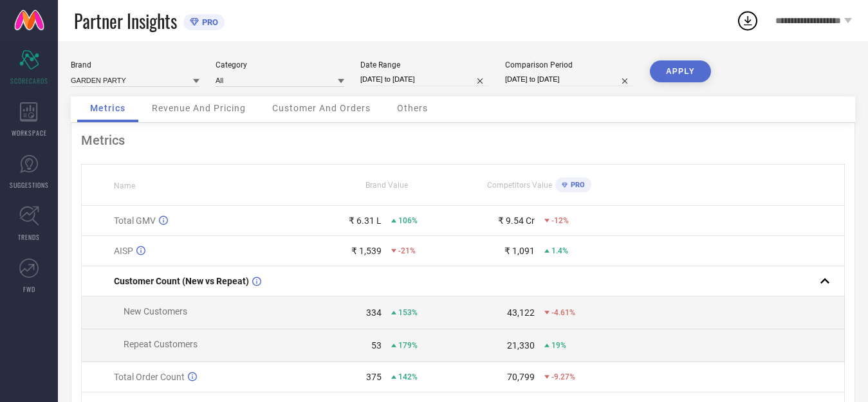 This screenshot has height=402, width=868. I want to click on span: New Customers, so click(155, 311).